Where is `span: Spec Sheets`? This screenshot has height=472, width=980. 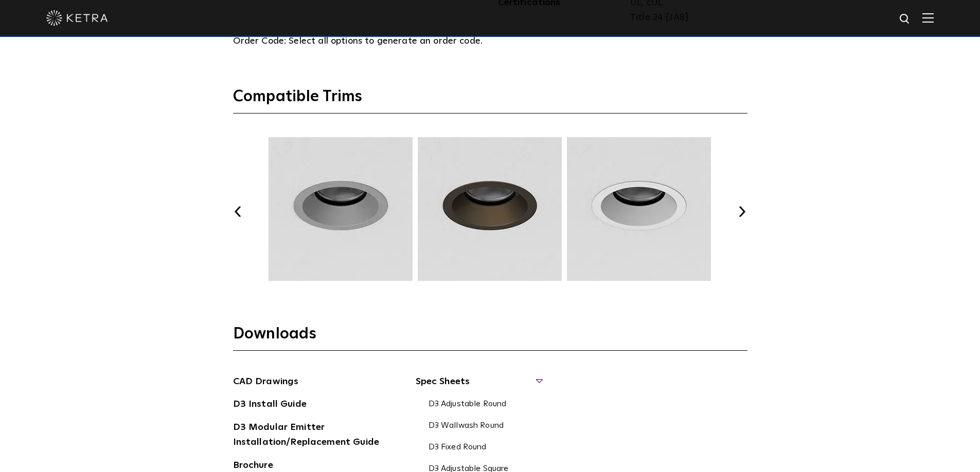
span: Spec Sheets is located at coordinates (479, 386).